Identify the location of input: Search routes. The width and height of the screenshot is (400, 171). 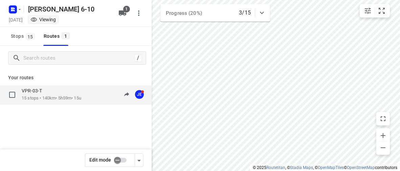
(79, 58).